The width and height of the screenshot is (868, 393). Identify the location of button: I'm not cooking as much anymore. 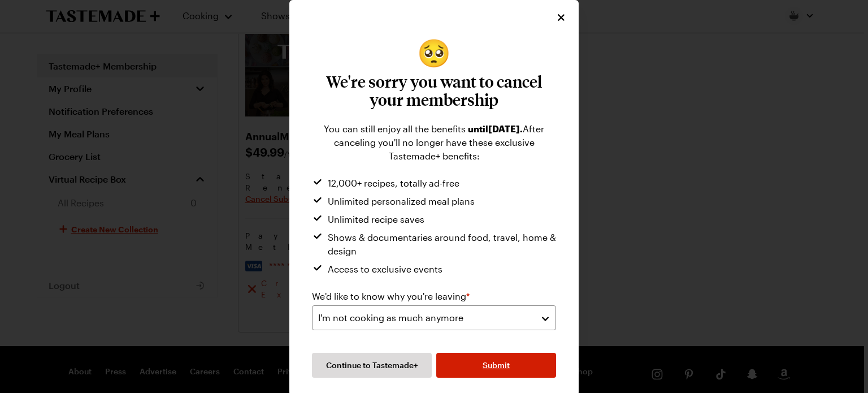
(434, 318).